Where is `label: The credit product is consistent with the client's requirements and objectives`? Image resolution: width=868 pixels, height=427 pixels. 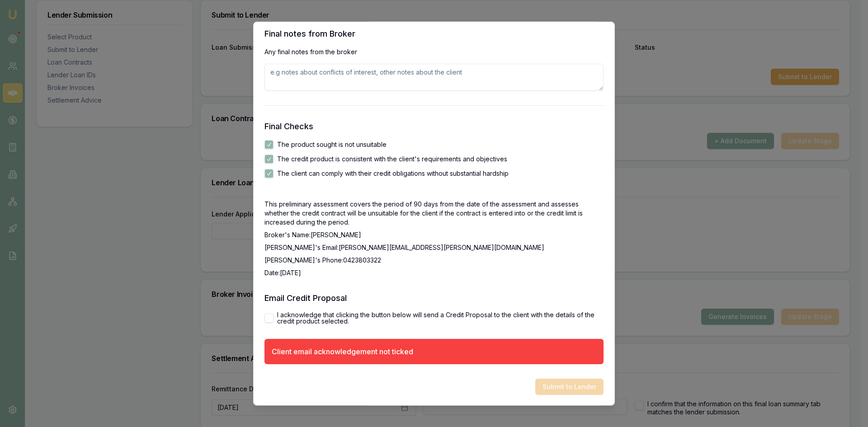
label: The credit product is consistent with the client's requirements and objectives is located at coordinates (392, 159).